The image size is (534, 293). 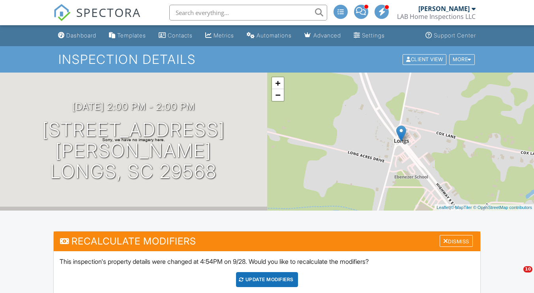 I want to click on div: Dismiss, so click(x=456, y=241).